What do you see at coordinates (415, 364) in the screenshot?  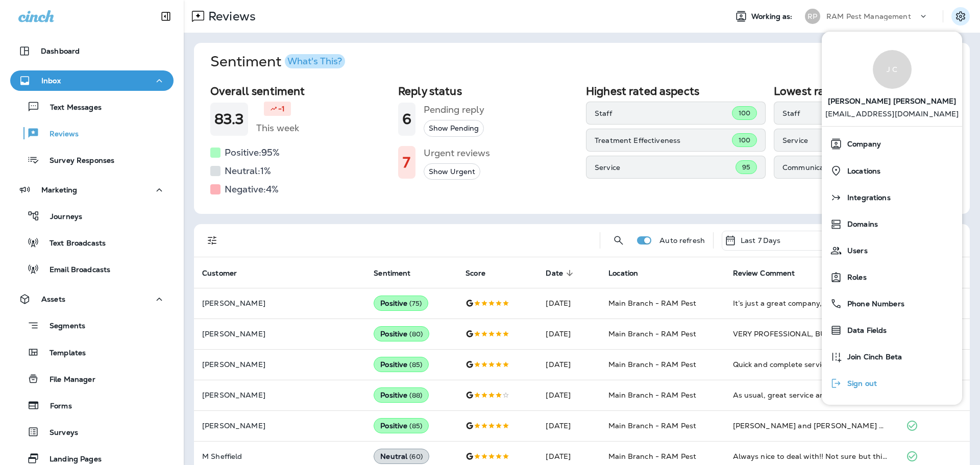 I see `span: ( 85 )` at bounding box center [415, 364].